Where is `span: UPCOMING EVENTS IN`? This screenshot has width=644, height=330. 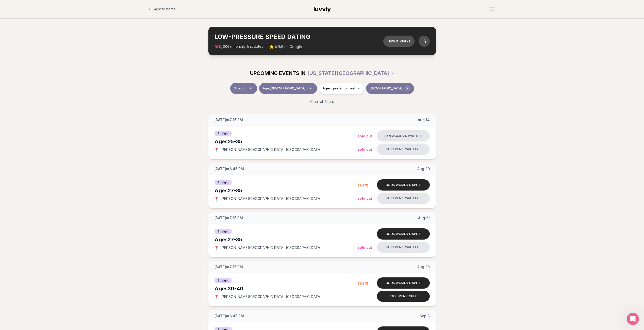 span: UPCOMING EVENTS IN is located at coordinates (278, 73).